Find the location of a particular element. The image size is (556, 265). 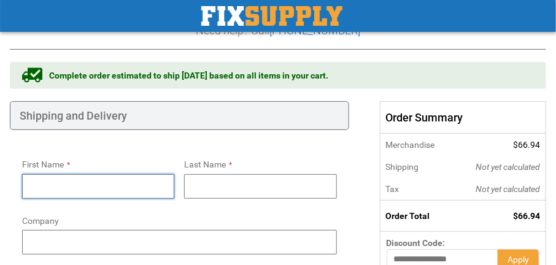

th: Tax is located at coordinates (417, 189).